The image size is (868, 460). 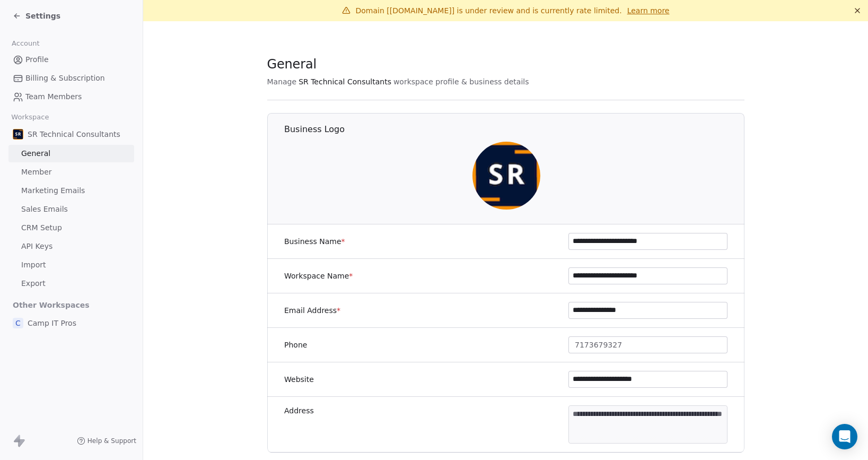 I want to click on a: Import, so click(x=71, y=264).